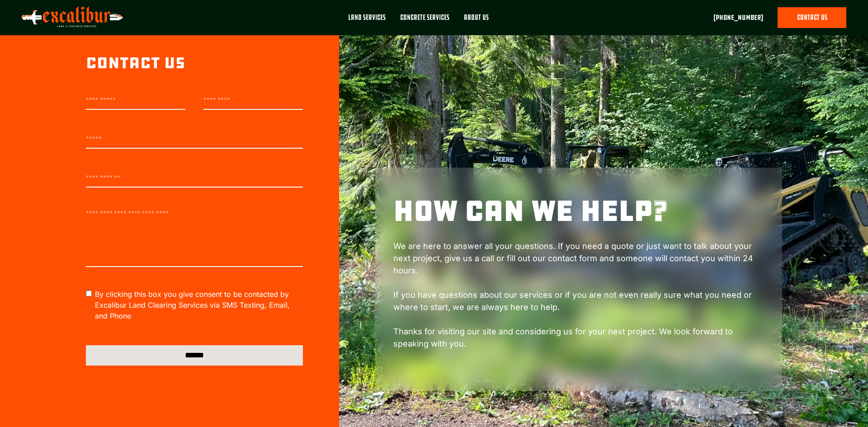  What do you see at coordinates (476, 21) in the screenshot?
I see `a: About Us` at bounding box center [476, 21].